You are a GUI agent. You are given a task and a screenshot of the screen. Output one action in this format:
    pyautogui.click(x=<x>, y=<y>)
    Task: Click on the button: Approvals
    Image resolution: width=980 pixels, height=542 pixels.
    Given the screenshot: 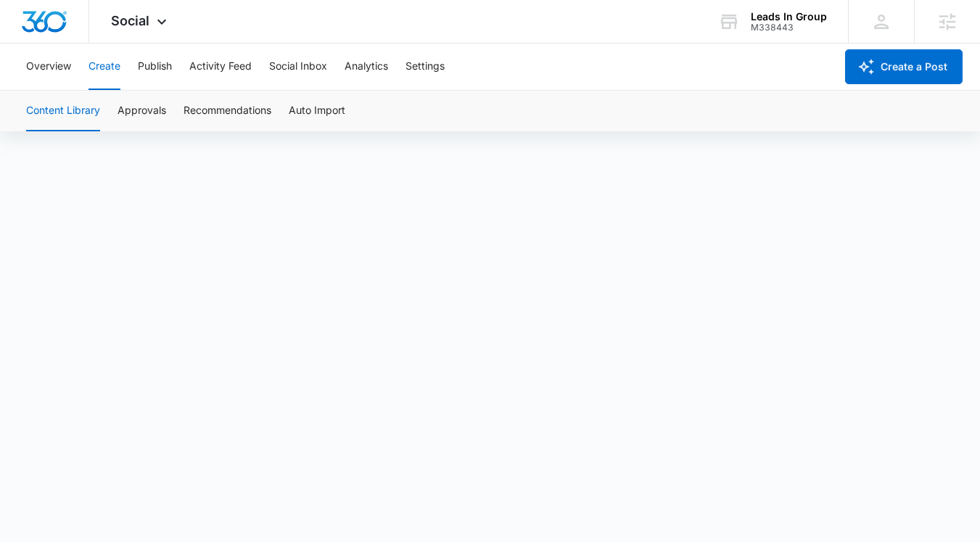 What is the action you would take?
    pyautogui.click(x=141, y=111)
    